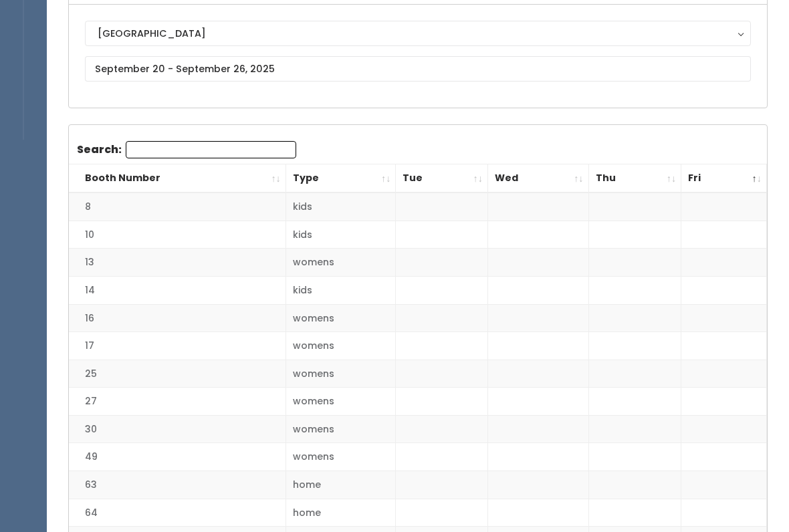  I want to click on input: September 20 - September 26, 2025, so click(418, 69).